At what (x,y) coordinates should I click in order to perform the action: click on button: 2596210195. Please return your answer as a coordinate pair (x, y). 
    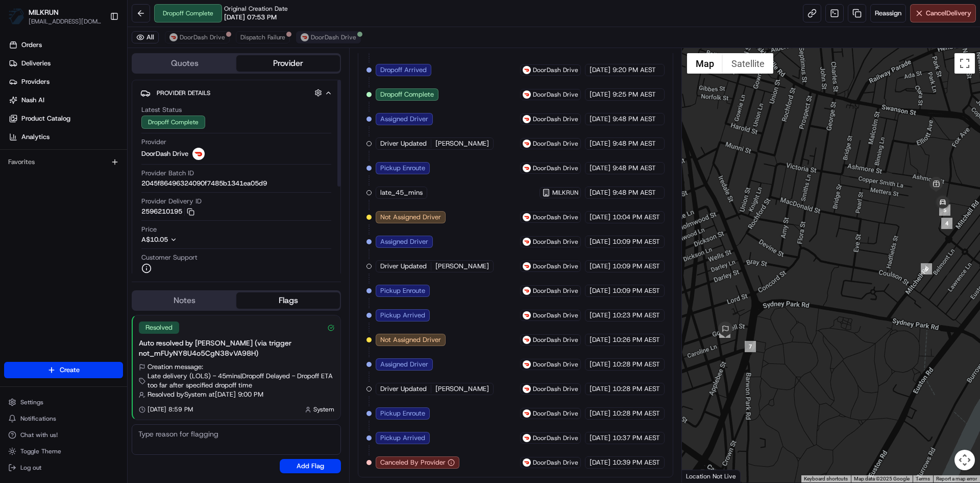
    Looking at the image, I should click on (168, 212).